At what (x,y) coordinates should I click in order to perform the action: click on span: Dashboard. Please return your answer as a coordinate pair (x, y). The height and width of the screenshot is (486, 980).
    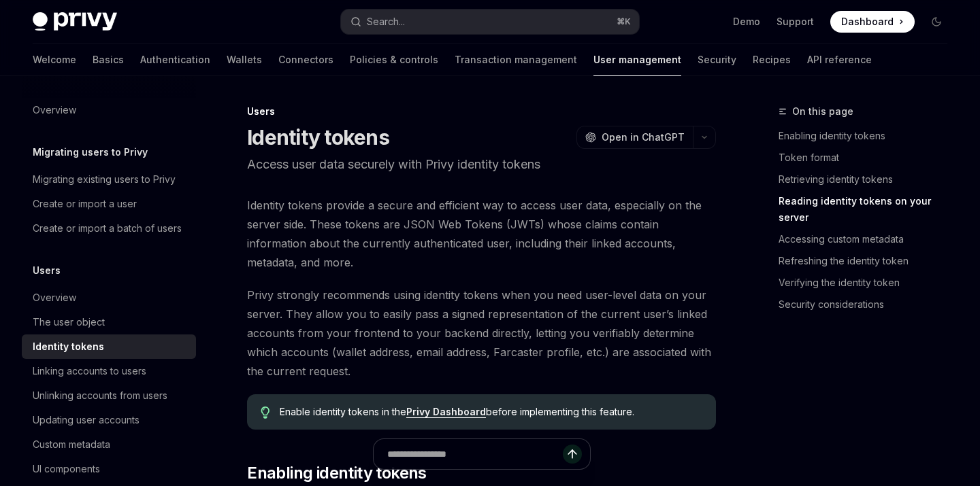
    Looking at the image, I should click on (867, 22).